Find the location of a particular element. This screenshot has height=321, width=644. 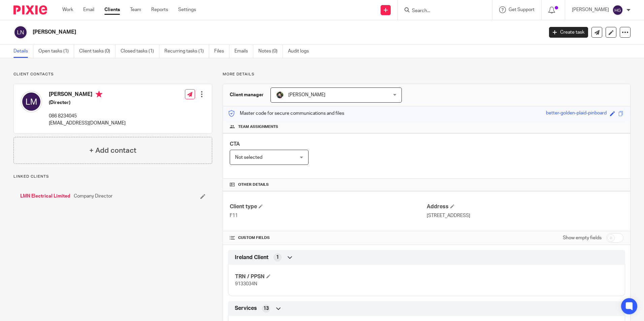

a: Closed tasks (1) is located at coordinates (140, 51).